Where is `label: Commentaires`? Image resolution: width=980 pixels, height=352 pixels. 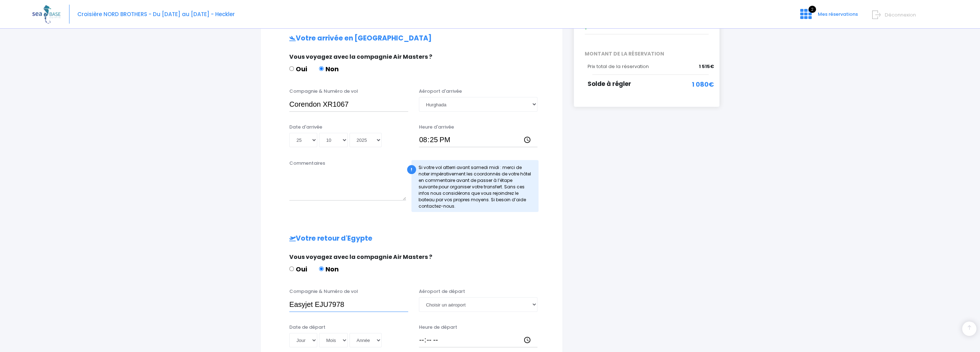
label: Commentaires is located at coordinates (308, 163).